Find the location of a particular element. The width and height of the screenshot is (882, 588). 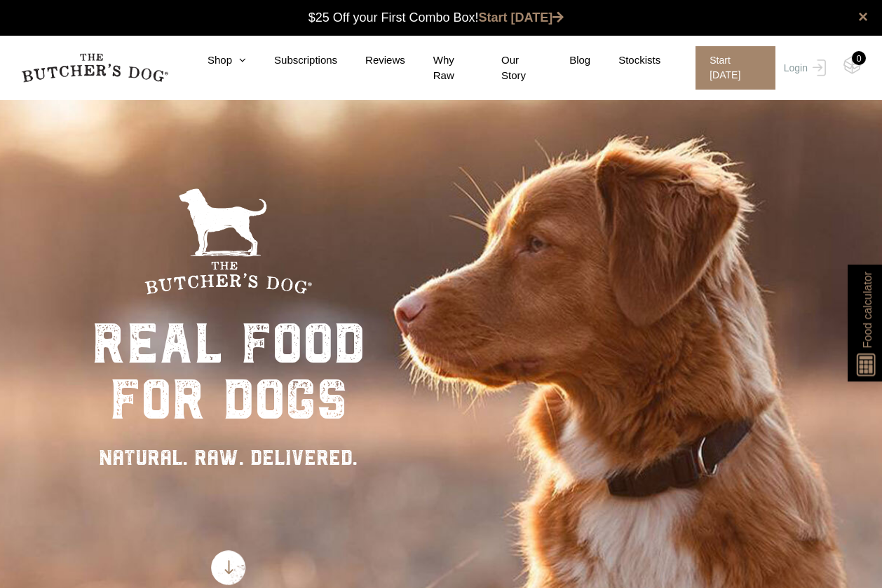

a: Shop is located at coordinates (212, 60).